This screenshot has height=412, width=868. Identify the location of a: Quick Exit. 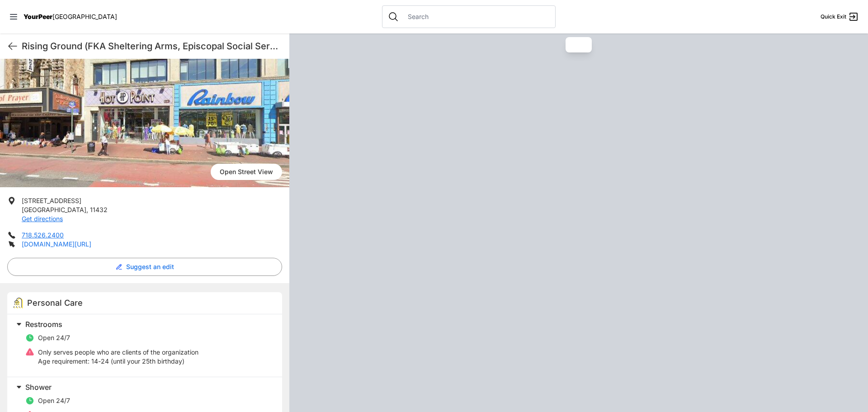
(840, 17).